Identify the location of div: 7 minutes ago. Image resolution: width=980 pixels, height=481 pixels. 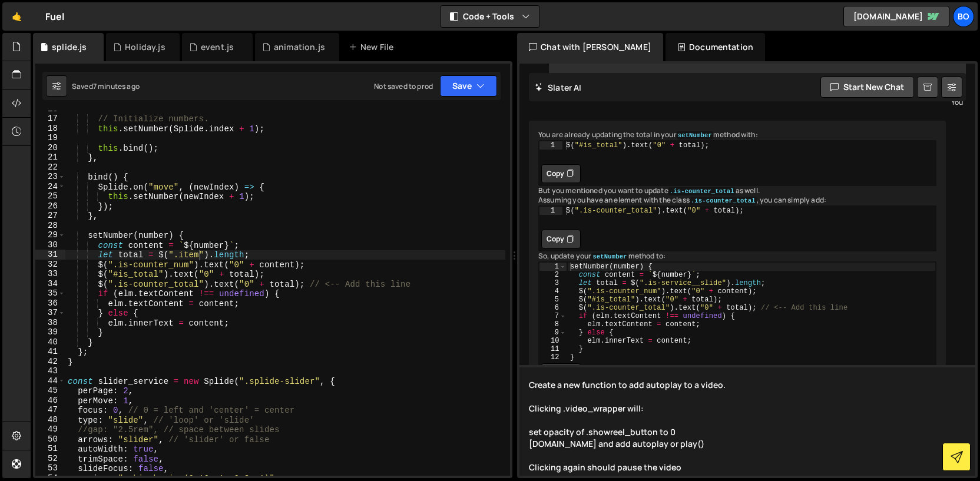
(116, 86).